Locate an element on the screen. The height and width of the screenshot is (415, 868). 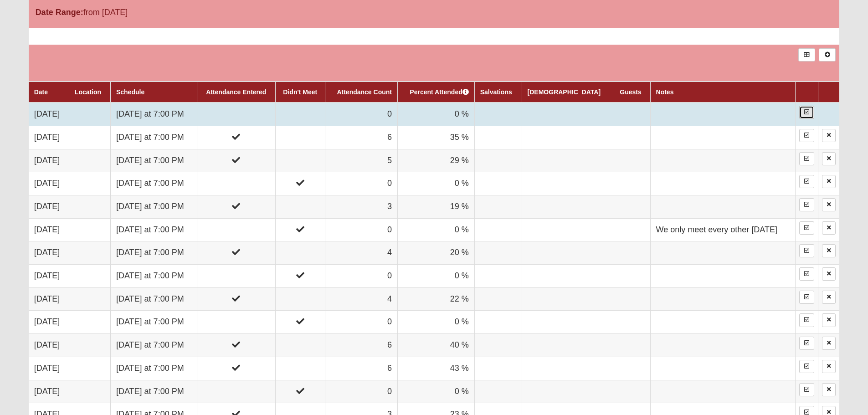
td: 40 % is located at coordinates (435, 345).